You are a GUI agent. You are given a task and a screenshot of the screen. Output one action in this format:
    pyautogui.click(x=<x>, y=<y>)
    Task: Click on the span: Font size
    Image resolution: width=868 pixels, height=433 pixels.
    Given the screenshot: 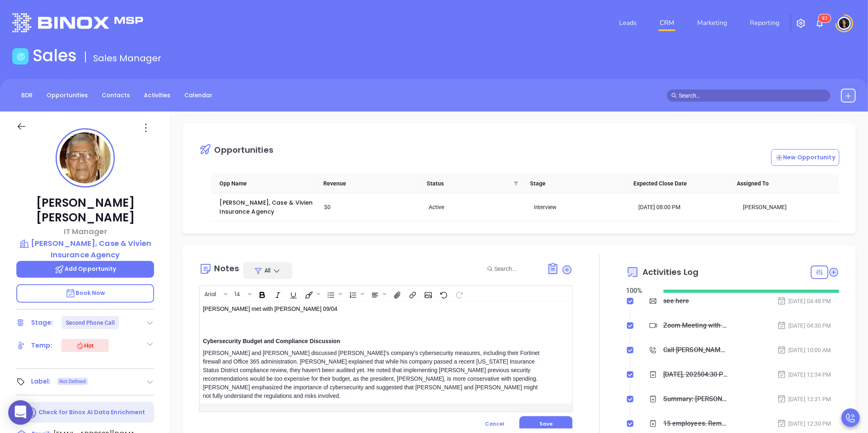 What is the action you would take?
    pyautogui.click(x=241, y=294)
    